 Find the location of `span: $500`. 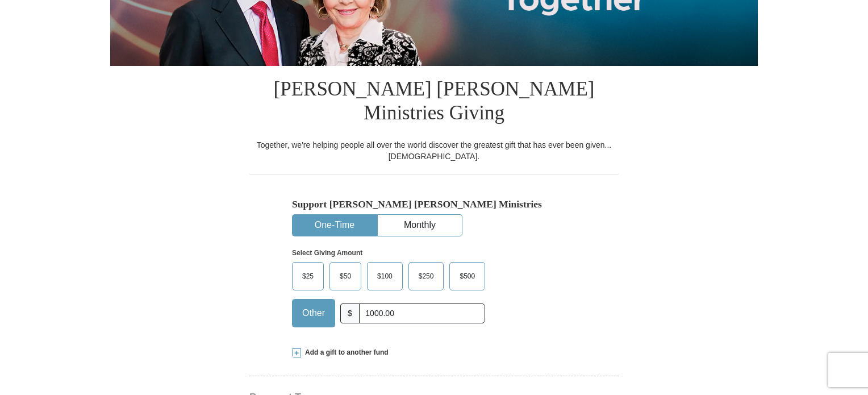

span: $500 is located at coordinates (467, 276).